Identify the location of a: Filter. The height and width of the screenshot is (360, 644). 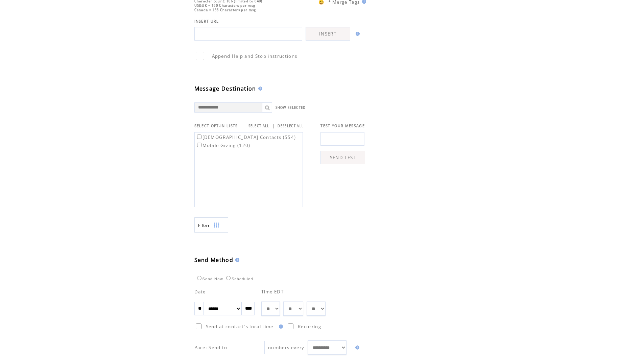
(211, 225).